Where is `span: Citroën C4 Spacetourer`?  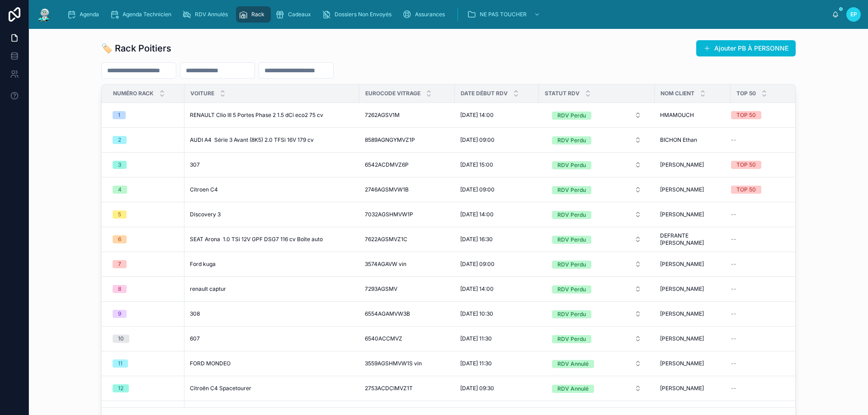 span: Citroën C4 Spacetourer is located at coordinates (221, 388).